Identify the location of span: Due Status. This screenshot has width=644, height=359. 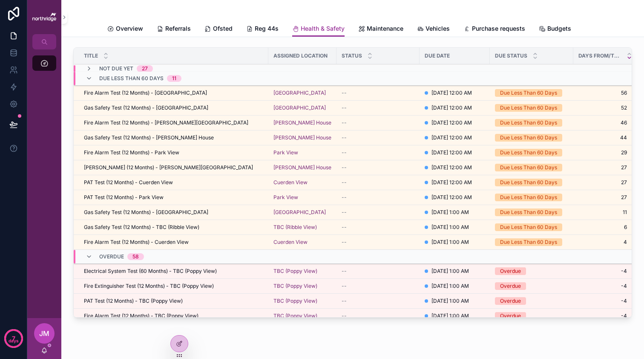
(511, 56).